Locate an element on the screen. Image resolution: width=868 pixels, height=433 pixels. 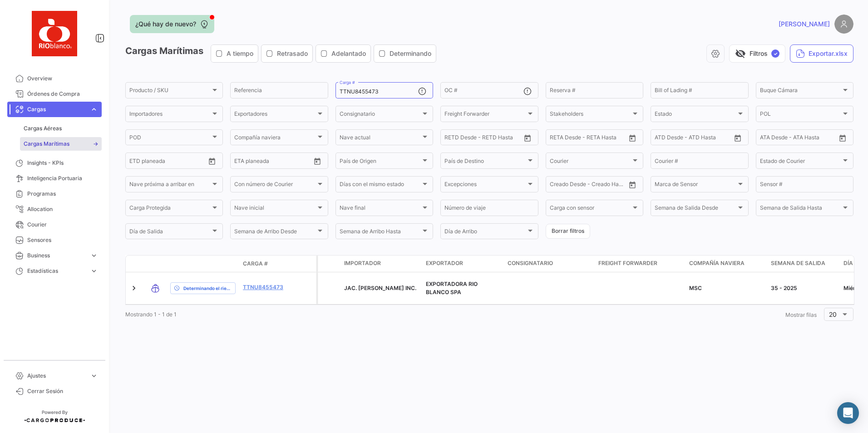
h3: Cargas Marítimas is located at coordinates (282, 54).